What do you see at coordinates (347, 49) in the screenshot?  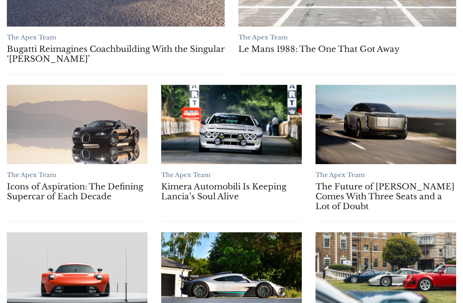 I see `a: Le Mans 1988: The One That Got Away` at bounding box center [347, 49].